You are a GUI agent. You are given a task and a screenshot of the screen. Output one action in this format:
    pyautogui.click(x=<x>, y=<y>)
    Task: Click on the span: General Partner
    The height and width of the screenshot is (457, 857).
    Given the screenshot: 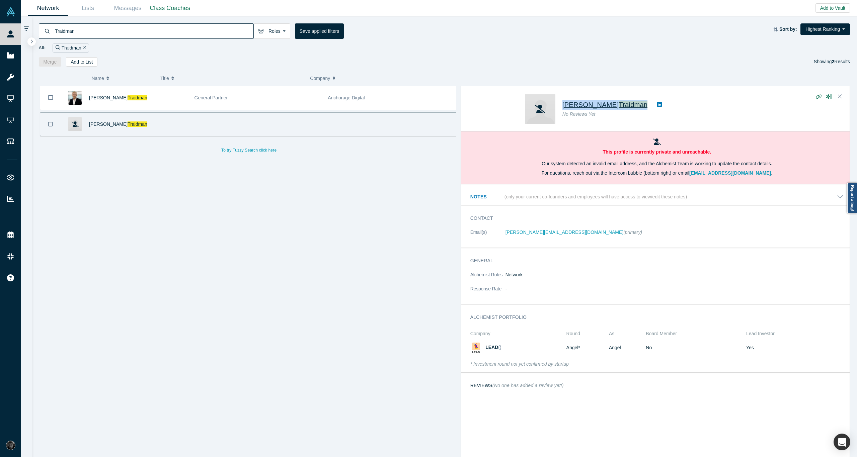 What is the action you would take?
    pyautogui.click(x=211, y=98)
    